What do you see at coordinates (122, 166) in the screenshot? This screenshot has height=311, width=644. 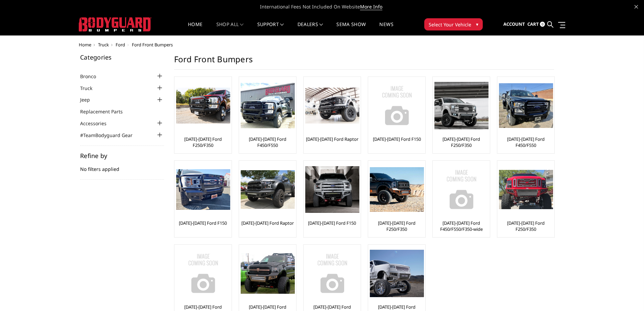 I see `div: No filters applied` at bounding box center [122, 166].